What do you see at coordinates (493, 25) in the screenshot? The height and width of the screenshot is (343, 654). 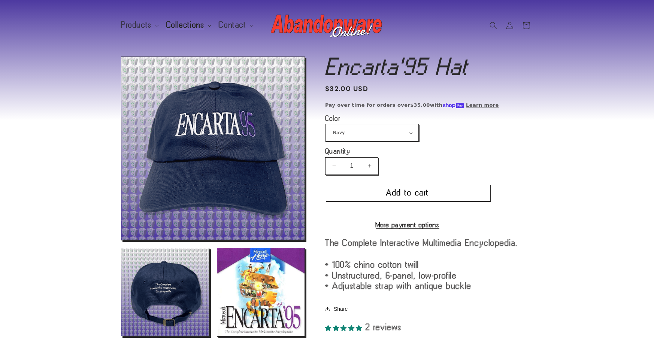 I see `summary: Search` at bounding box center [493, 25].